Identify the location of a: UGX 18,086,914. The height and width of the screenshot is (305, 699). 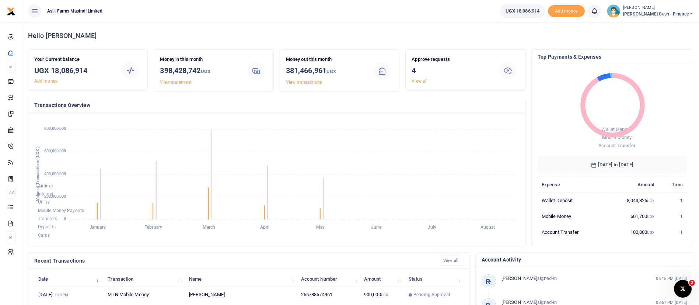
(523, 11).